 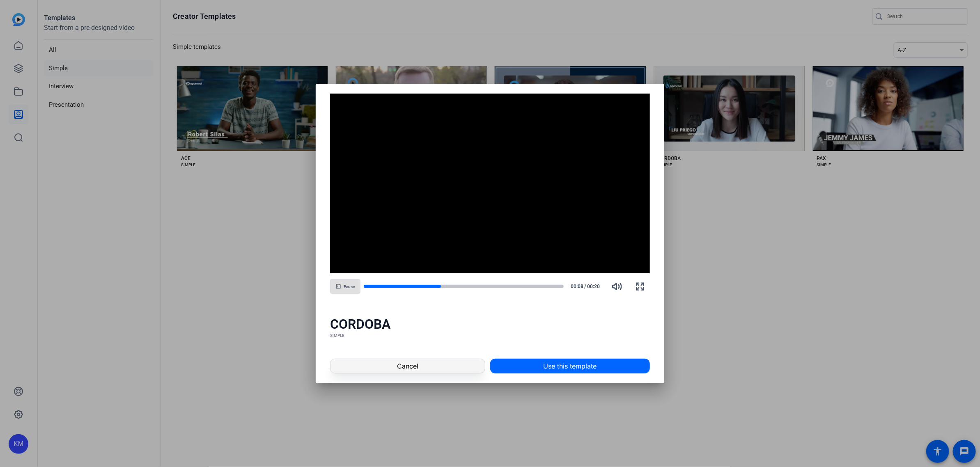 What do you see at coordinates (490, 183) in the screenshot?
I see `div: Video Player` at bounding box center [490, 183].